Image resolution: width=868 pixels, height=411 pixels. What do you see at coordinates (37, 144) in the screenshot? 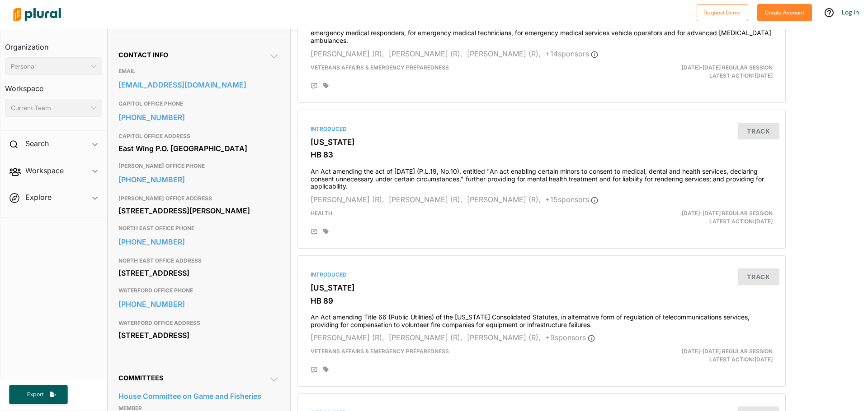
I see `h2: Search` at bounding box center [37, 144].